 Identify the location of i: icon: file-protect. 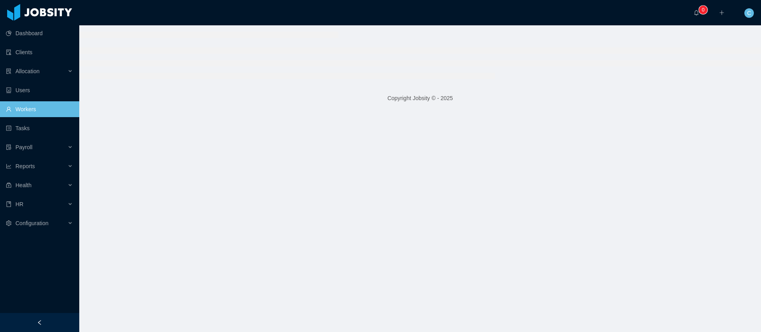
(9, 147).